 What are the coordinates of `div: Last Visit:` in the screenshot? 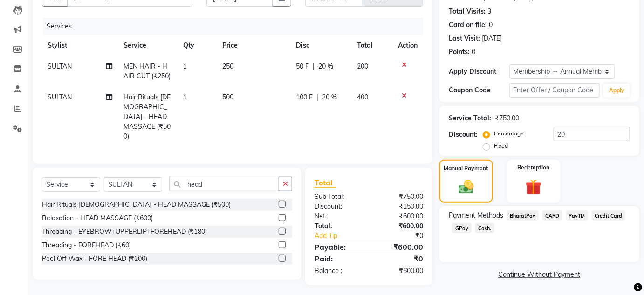 It's located at (464, 38).